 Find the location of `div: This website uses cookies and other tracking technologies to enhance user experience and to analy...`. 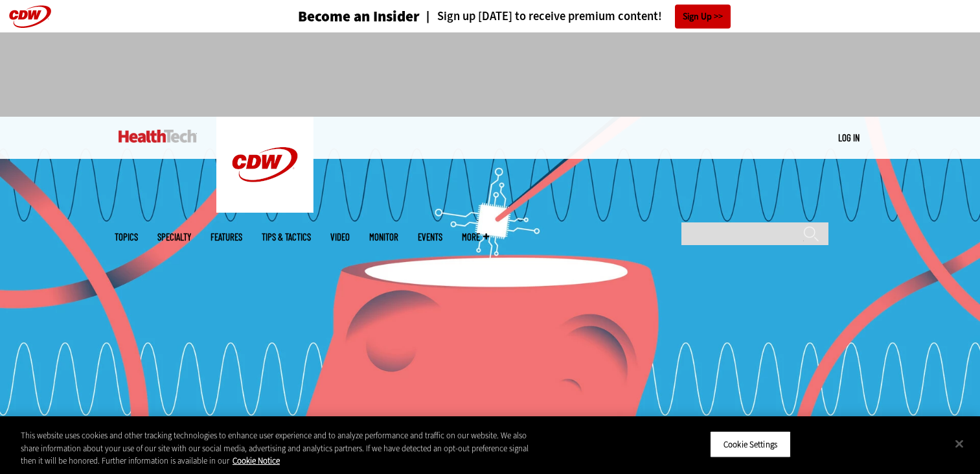

div: This website uses cookies and other tracking technologies to enhance user experience and to analy... is located at coordinates (280, 448).